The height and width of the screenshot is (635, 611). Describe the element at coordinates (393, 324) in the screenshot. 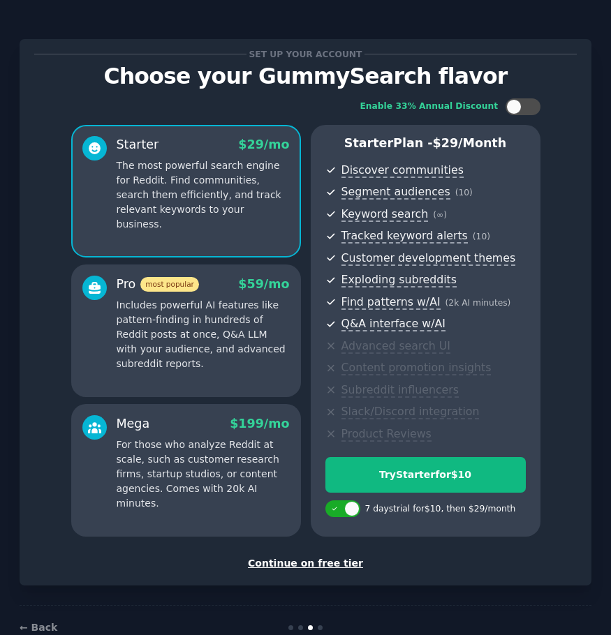

I see `span: Q&A interface w/AI` at that location.